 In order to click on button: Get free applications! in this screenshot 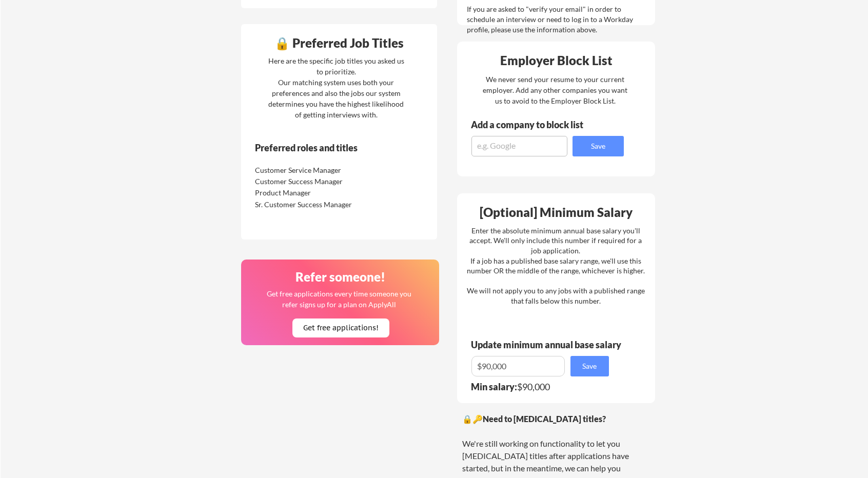, I will do `click(341, 328)`.